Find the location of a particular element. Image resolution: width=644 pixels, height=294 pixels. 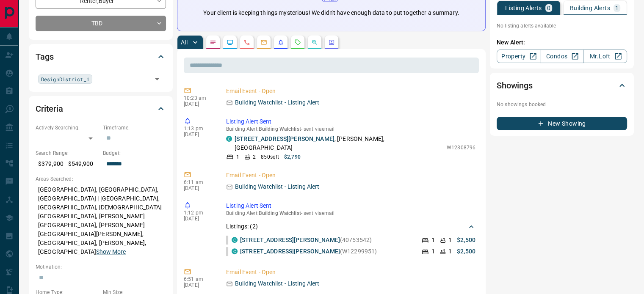

p: Areas Searched: is located at coordinates (101, 179).